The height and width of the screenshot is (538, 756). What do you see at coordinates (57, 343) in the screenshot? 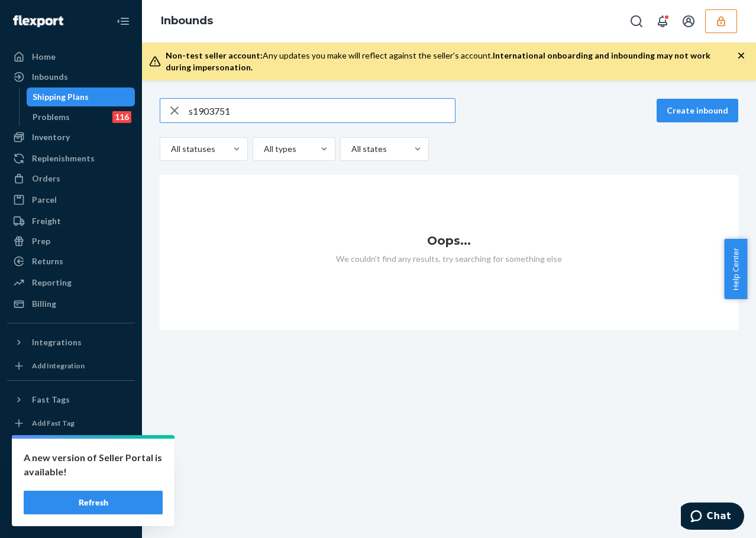
I see `div: Integrations` at bounding box center [57, 343].